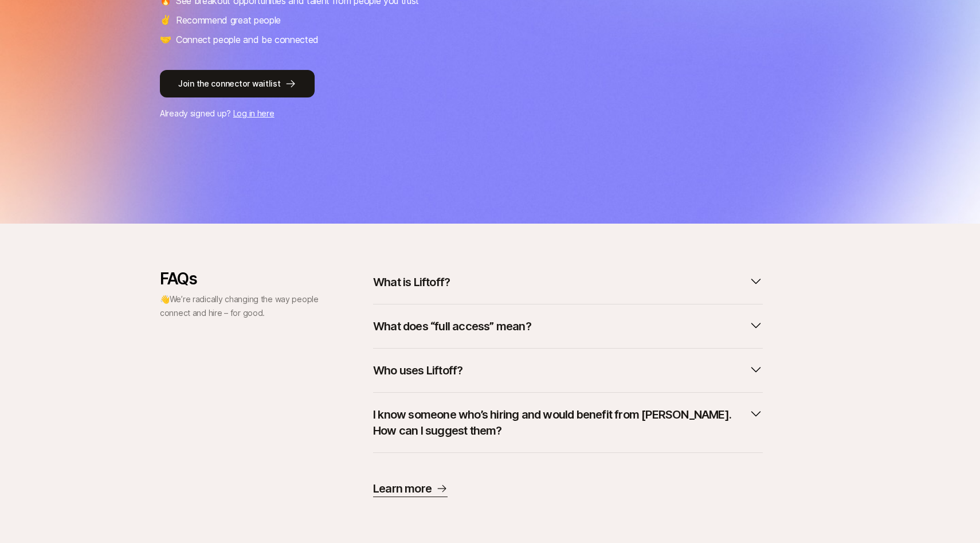 The height and width of the screenshot is (543, 980). Describe the element at coordinates (239, 305) in the screenshot. I see `span: We’re radically changing the way people connect and hire – for good.` at that location.